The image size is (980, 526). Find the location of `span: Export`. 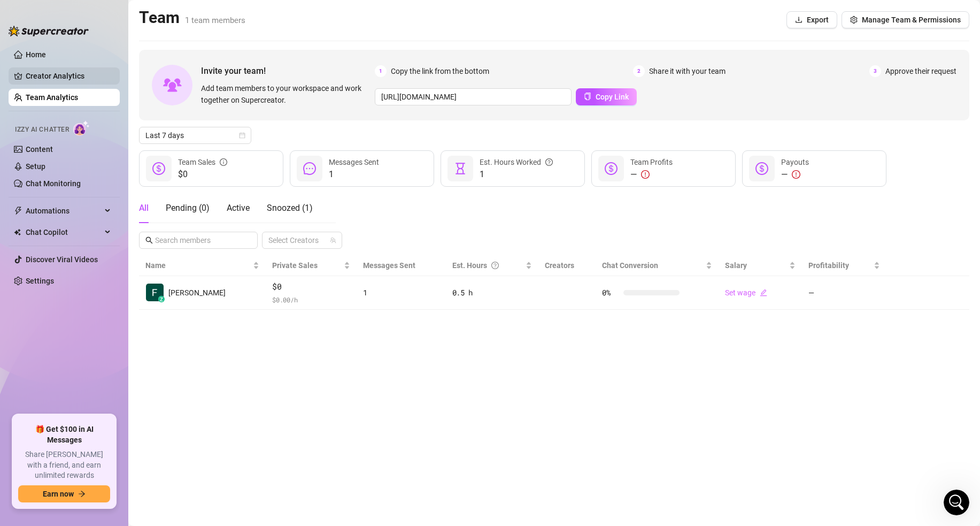

span: Export is located at coordinates (817, 20).